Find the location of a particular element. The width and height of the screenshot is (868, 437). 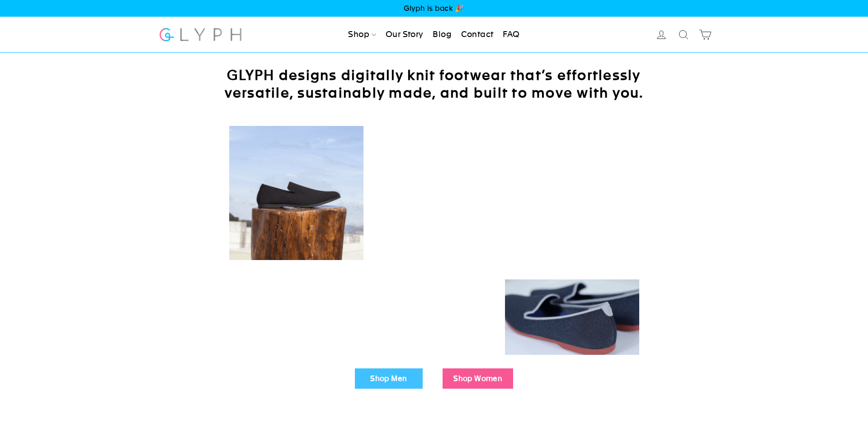

a: Blog is located at coordinates (443, 35).